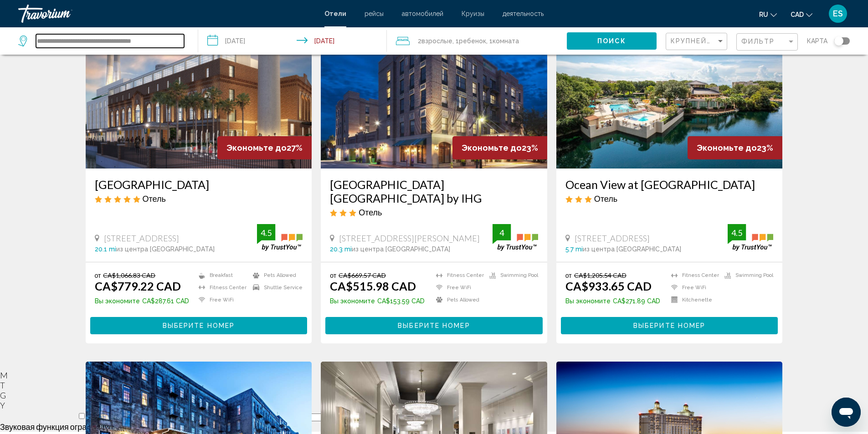  What do you see at coordinates (725, 41) in the screenshot?
I see `span: Крупнейшие сбережения` at bounding box center [725, 41].